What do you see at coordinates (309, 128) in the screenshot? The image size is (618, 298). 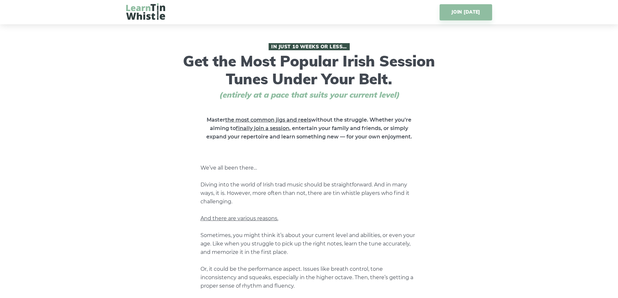 I see `strong: Master without the struggle. Whether you’re aiming to , entertain your family and friends, or sim...` at bounding box center [309, 128].